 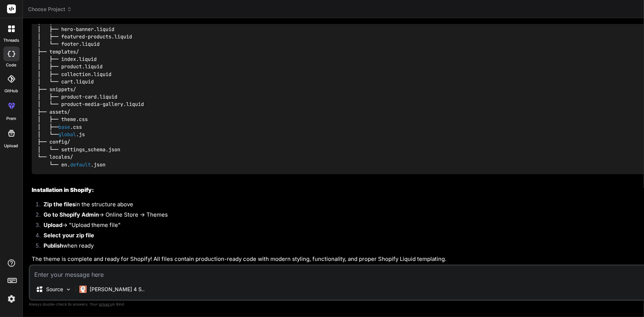 What do you see at coordinates (53, 224) in the screenshot?
I see `strong: Upload` at bounding box center [53, 224].